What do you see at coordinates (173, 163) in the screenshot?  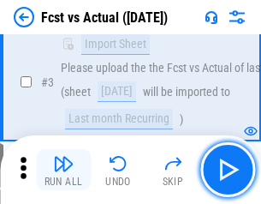 I see `img: Skip` at bounding box center [173, 163].